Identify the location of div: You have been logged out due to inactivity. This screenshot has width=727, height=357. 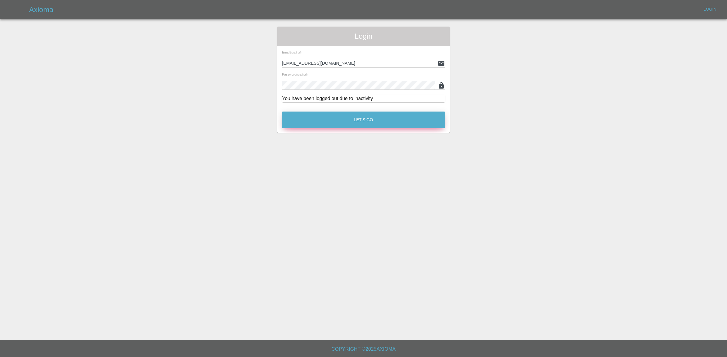
(363, 99).